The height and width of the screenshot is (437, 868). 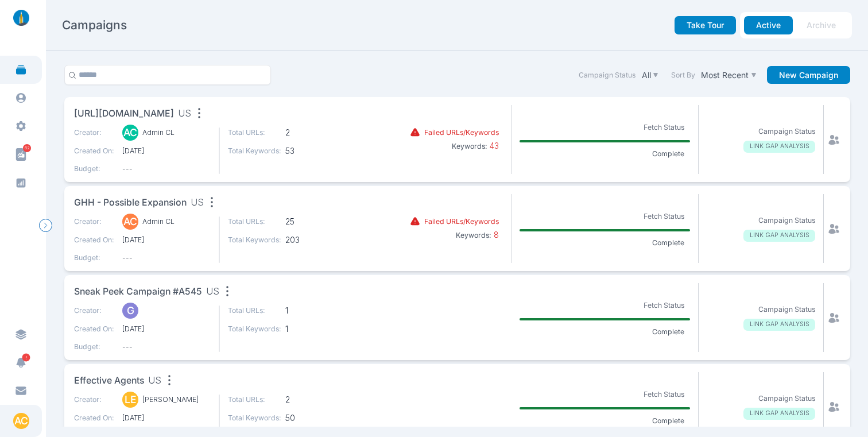 What do you see at coordinates (312, 418) in the screenshot?
I see `span: 50` at bounding box center [312, 418].